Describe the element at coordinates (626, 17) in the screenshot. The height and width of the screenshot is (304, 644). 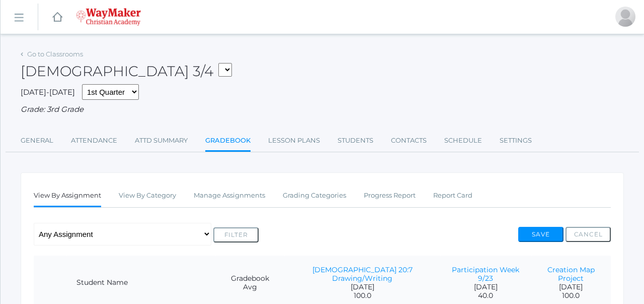
I see `div: Joshua Bennett` at that location.